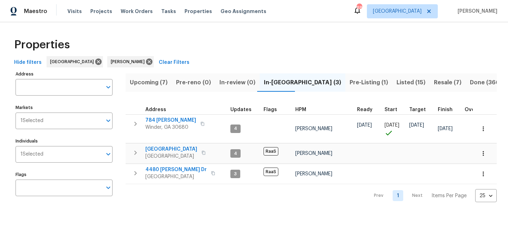 Image resolution: width=508 pixels, height=236 pixels. Describe the element at coordinates (359, 8) in the screenshot. I see `div: 88` at that location.